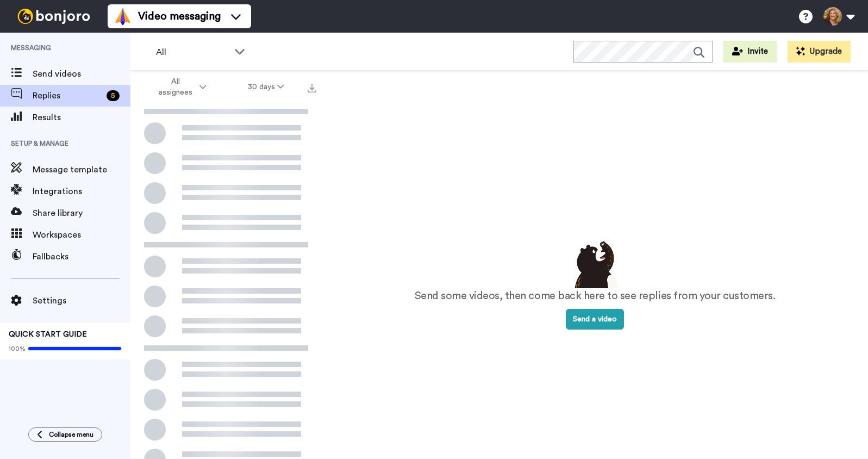  Describe the element at coordinates (82, 256) in the screenshot. I see `span: Fallbacks` at that location.